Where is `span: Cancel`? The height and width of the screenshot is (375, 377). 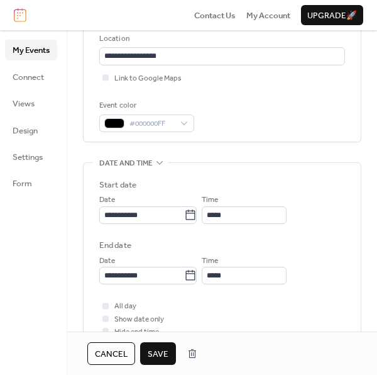
span: Cancel is located at coordinates (111, 354).